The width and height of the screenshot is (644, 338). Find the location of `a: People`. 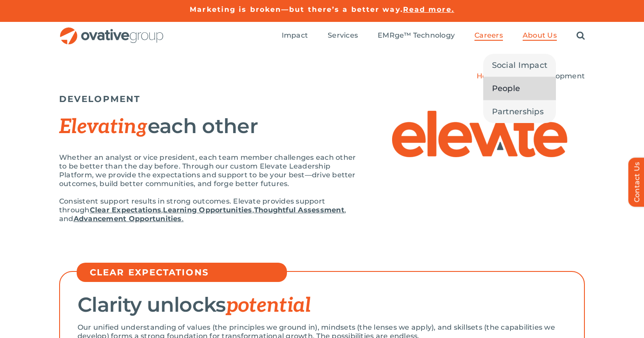

a: People is located at coordinates (520, 88).